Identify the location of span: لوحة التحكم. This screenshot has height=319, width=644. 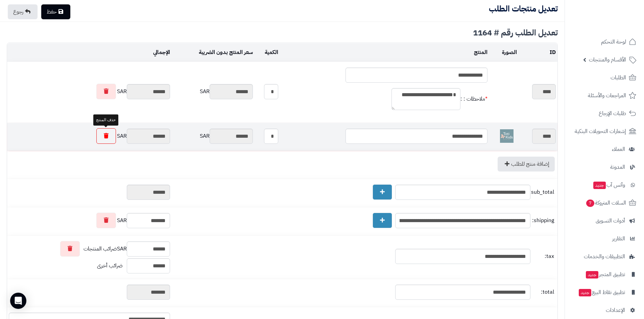
(613, 42).